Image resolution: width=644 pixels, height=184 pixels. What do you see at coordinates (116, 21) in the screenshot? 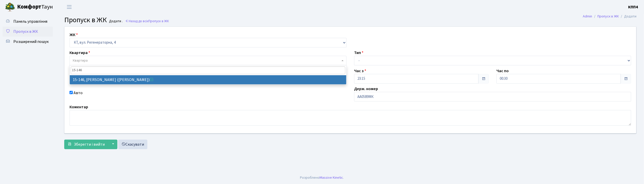
I see `small: Додати .` at bounding box center [116, 21].